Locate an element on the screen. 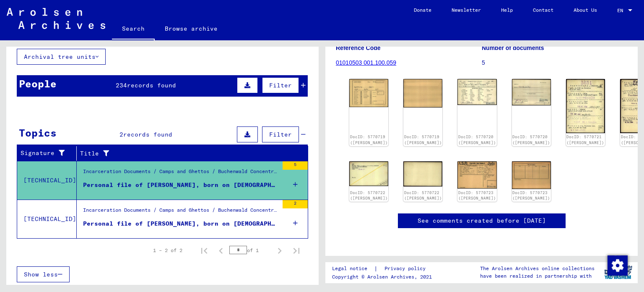 Image resolution: width=644 pixels, height=292 pixels. button: Next page is located at coordinates (280, 250).